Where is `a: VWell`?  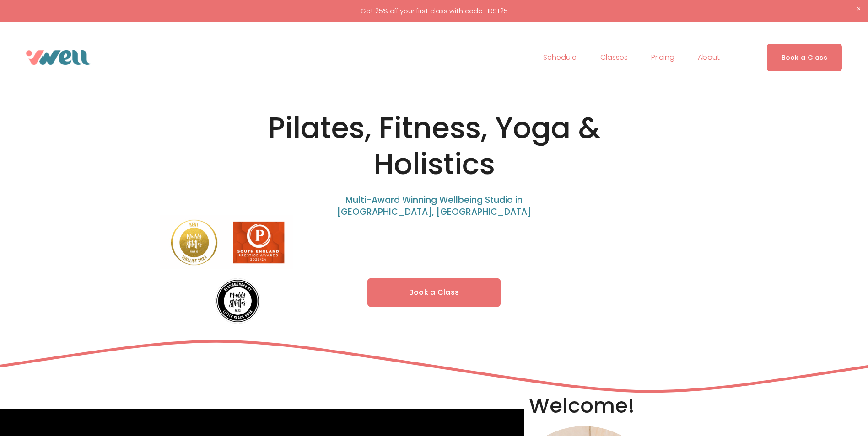 a: VWell is located at coordinates (59, 57).